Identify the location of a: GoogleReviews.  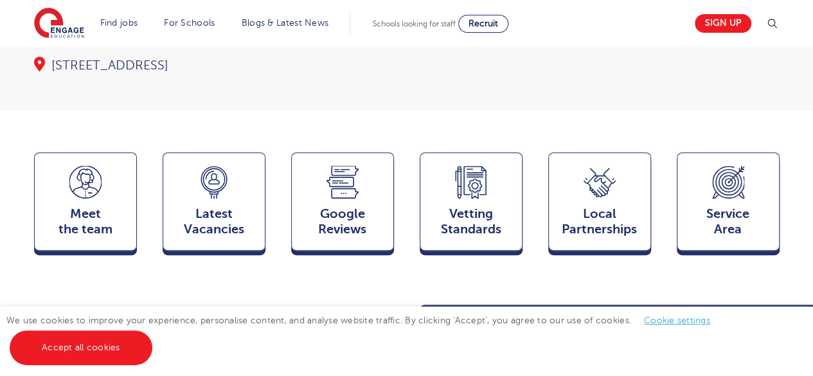
(343, 204).